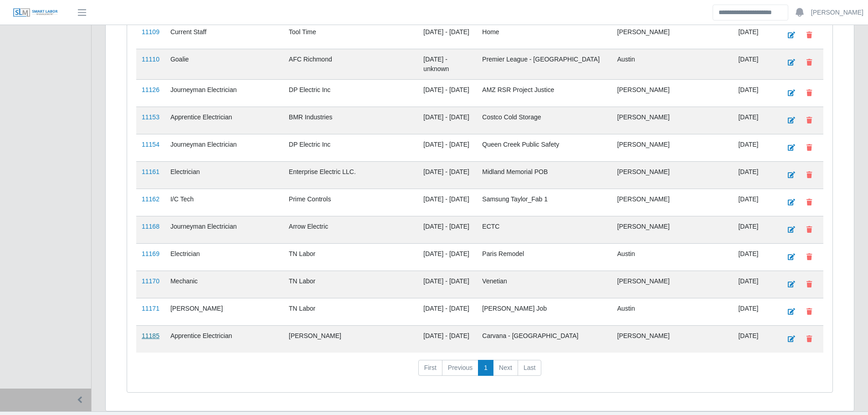 This screenshot has height=415, width=868. I want to click on nav: pagination, so click(480, 371).